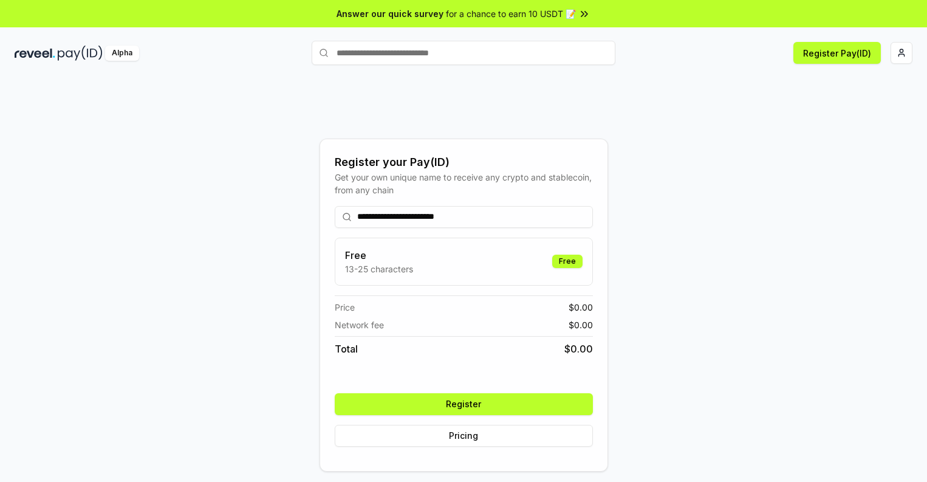 This screenshot has height=482, width=927. I want to click on span: for a chance to earn 10 USDT 📝, so click(511, 13).